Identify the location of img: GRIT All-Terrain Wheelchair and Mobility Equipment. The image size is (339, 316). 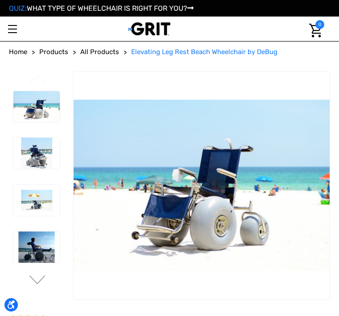
(149, 29).